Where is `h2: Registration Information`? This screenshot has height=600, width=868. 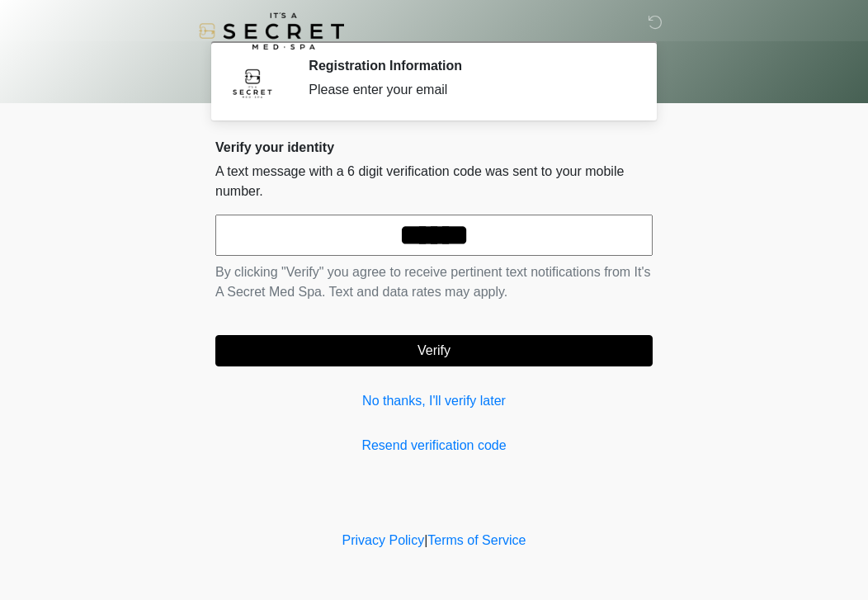
h2: Registration Information is located at coordinates (468, 65).